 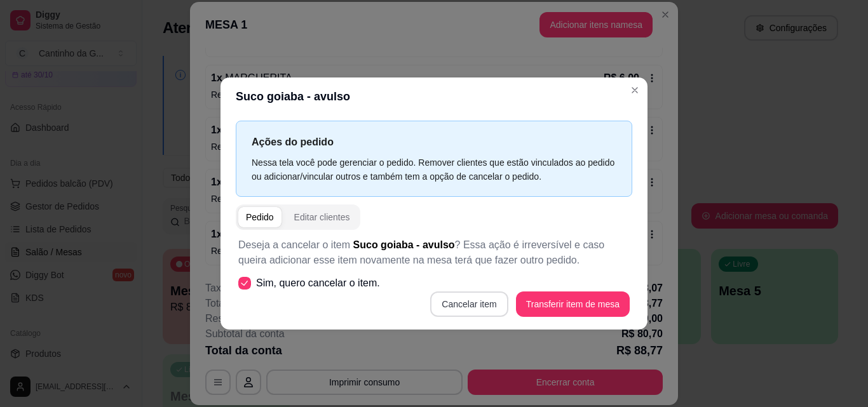 What do you see at coordinates (434, 141) in the screenshot?
I see `p: Ações do pedido` at bounding box center [434, 141].